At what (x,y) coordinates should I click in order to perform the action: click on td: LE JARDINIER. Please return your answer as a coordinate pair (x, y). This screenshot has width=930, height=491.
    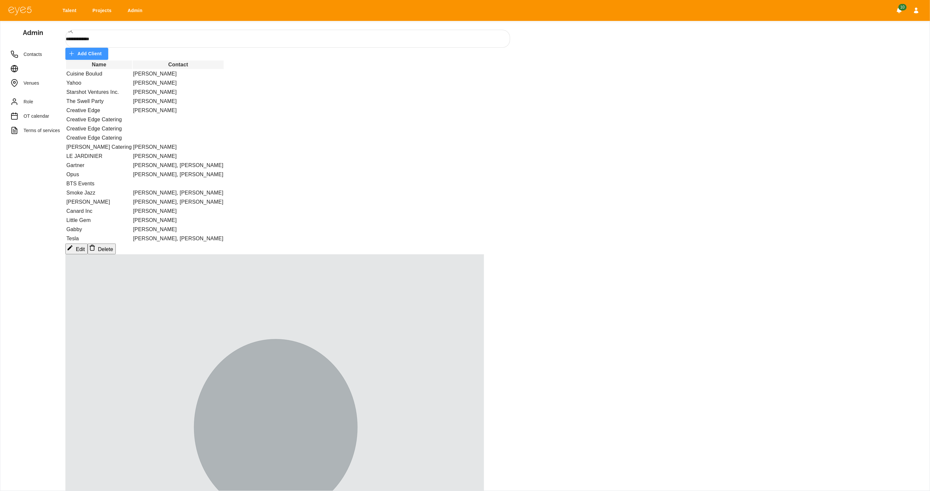
    Looking at the image, I should click on (99, 156).